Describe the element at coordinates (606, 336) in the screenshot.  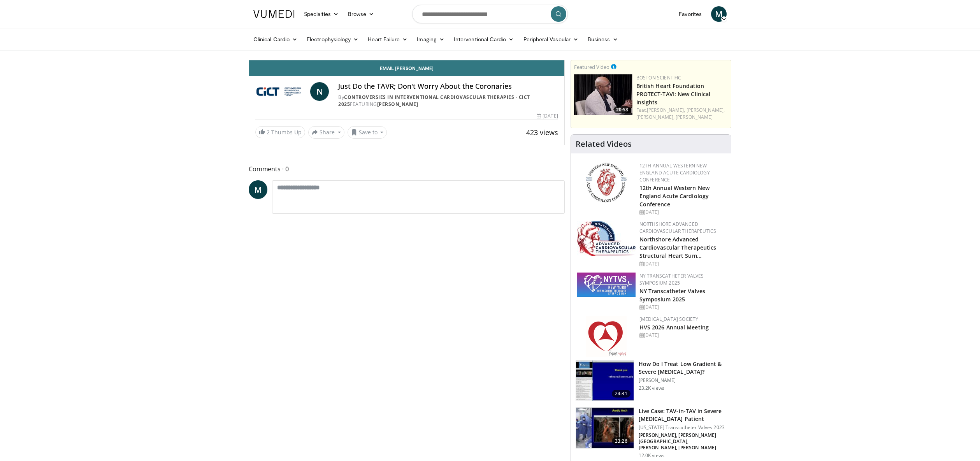
I see `img: 0148279c-cbd4-41ce-850e-155379fed24c.png.150x105_q85_autocrop_double_scale_upscale_version-0.2.png` at that location.